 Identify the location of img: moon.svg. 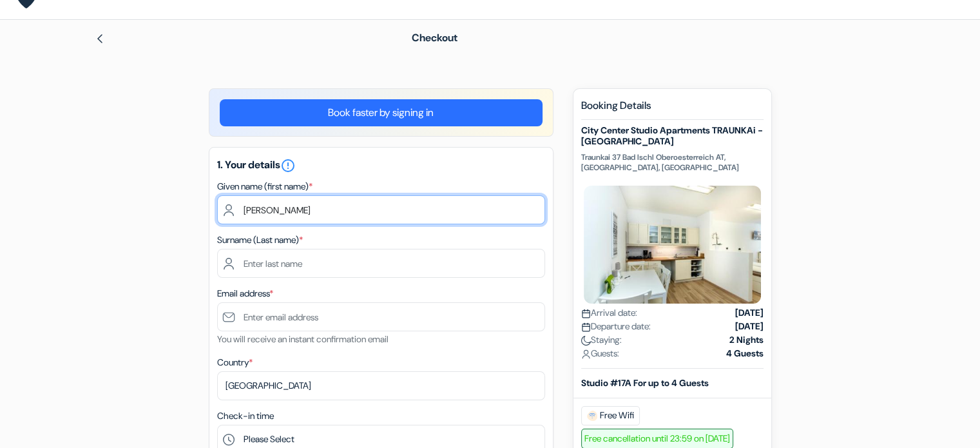
(586, 340).